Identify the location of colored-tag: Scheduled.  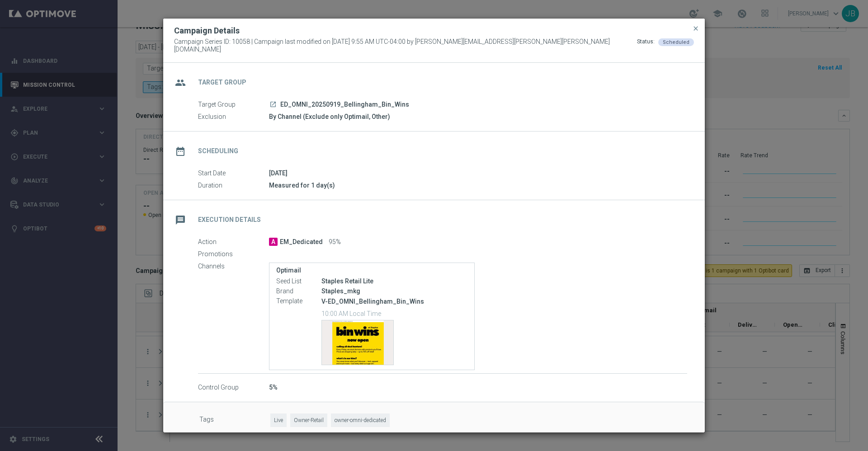
(676, 42).